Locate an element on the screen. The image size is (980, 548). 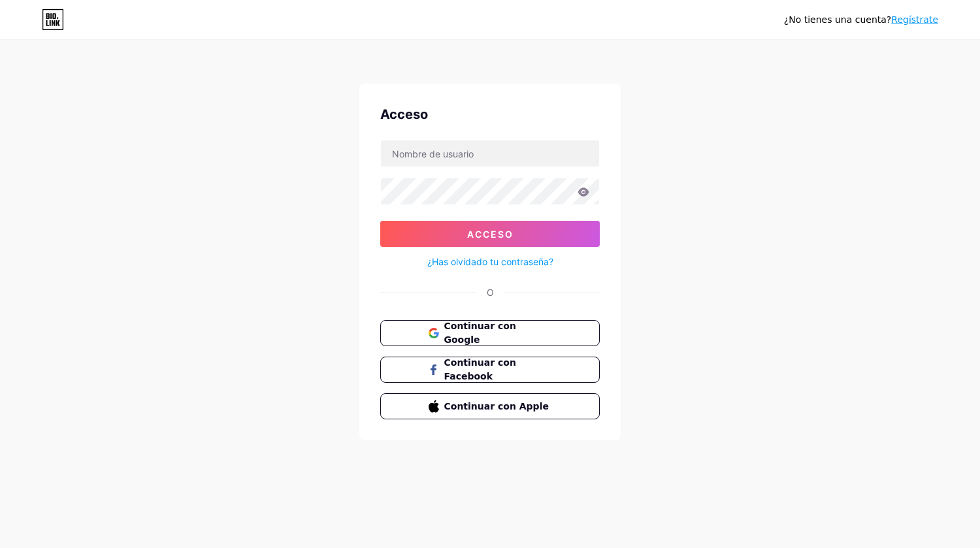
font: Continuar con Apple is located at coordinates (497, 406).